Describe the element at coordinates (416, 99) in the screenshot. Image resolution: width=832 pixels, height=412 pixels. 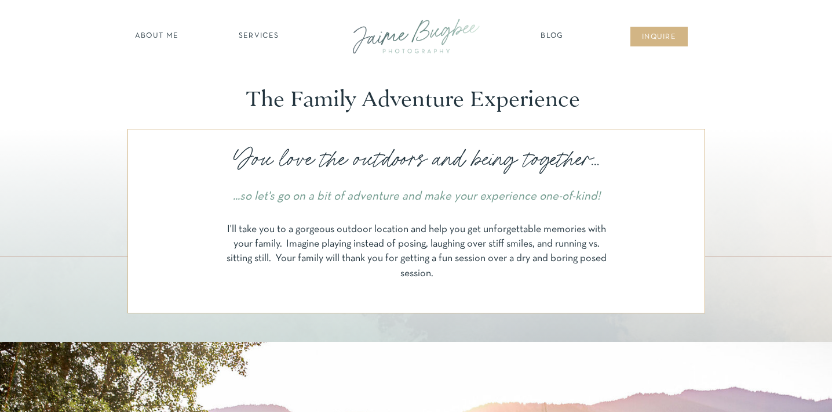
I see `p: The Family Adventure Experience` at that location.